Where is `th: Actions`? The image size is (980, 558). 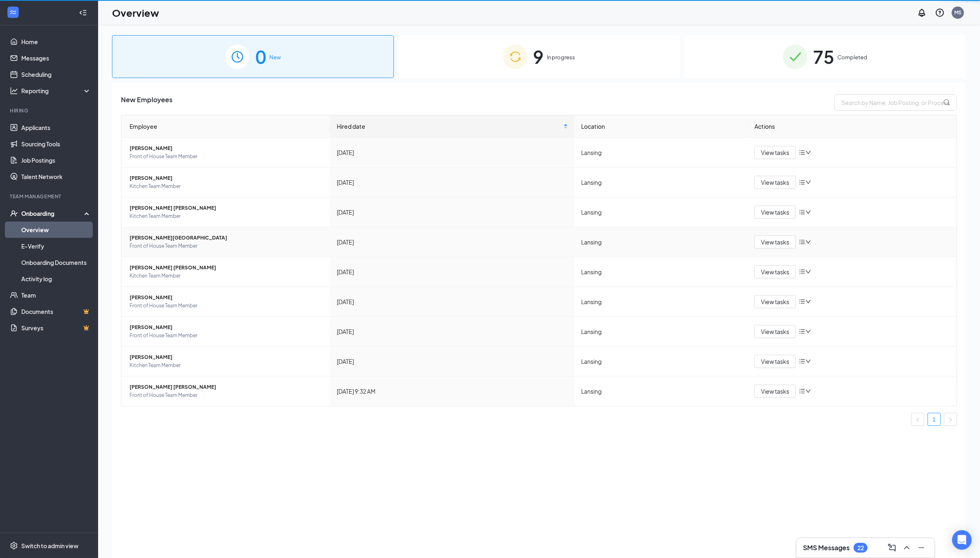 th: Actions is located at coordinates (852, 126).